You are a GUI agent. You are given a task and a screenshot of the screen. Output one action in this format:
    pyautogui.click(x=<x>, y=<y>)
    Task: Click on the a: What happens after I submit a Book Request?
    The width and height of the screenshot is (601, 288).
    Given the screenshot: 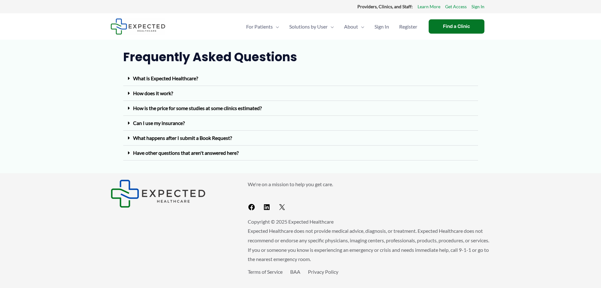 What is the action you would take?
    pyautogui.click(x=183, y=138)
    